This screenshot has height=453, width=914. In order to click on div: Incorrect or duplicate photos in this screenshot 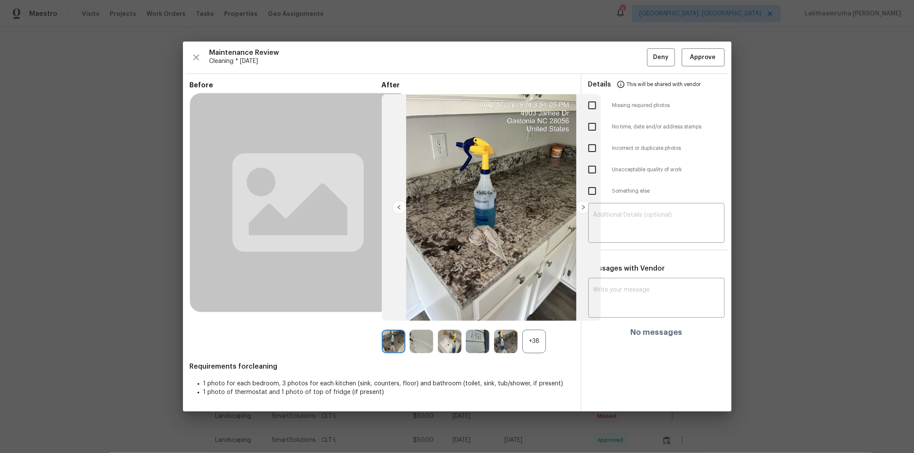, I will do `click(656, 148)`.